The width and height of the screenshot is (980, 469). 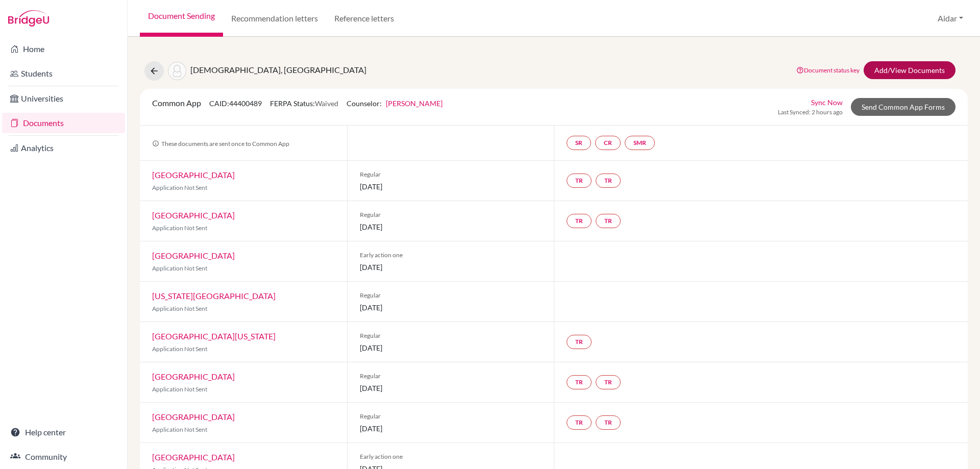 What do you see at coordinates (810, 112) in the screenshot?
I see `span: Last Synced: 2 hours ago` at bounding box center [810, 112].